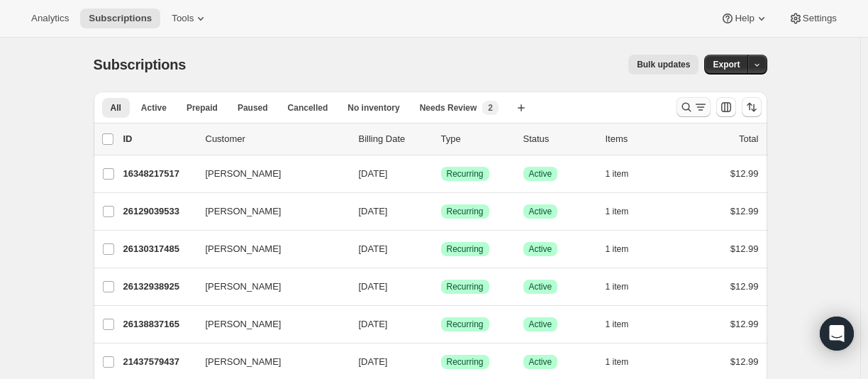 The height and width of the screenshot is (379, 868). I want to click on p: Customer, so click(276, 139).